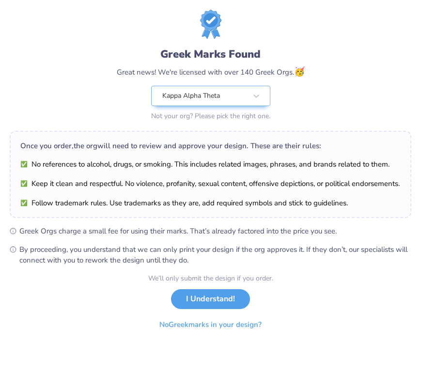 This screenshot has width=421, height=372. Describe the element at coordinates (210, 203) in the screenshot. I see `li: Follow trademark rules. Use trademarks as they are, add required symbols and stick to guidelines.` at that location.